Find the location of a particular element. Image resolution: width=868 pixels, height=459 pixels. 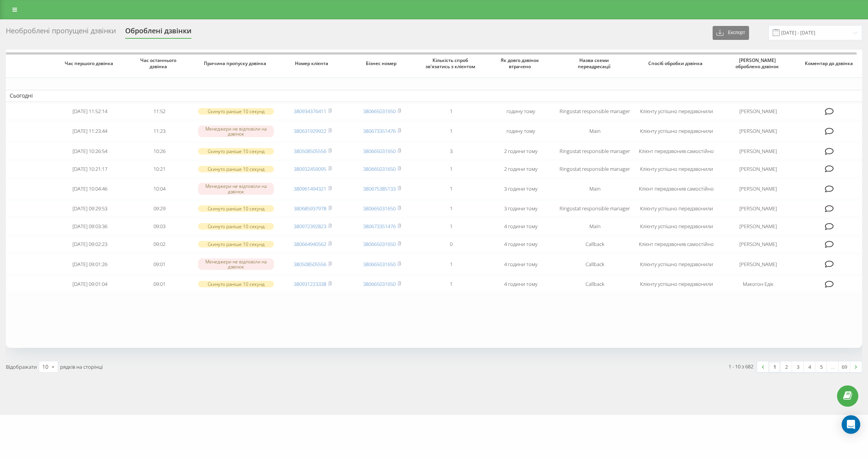

td: 09:03 is located at coordinates (159, 227).